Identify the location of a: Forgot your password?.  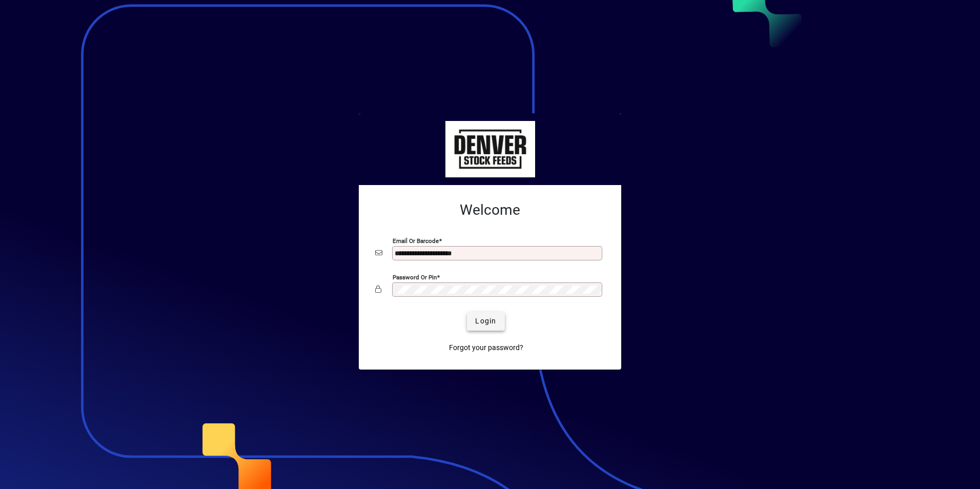
(486, 348).